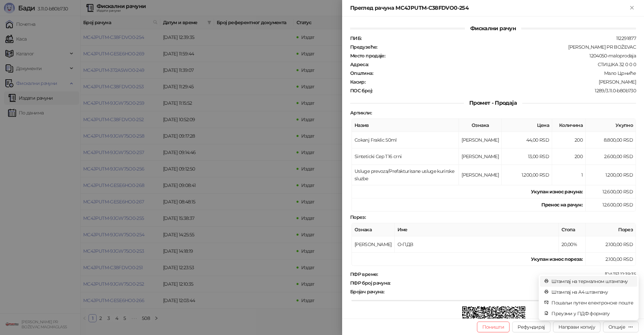 This screenshot has width=644, height=335. I want to click on td: О-ПДВ, so click(476, 245).